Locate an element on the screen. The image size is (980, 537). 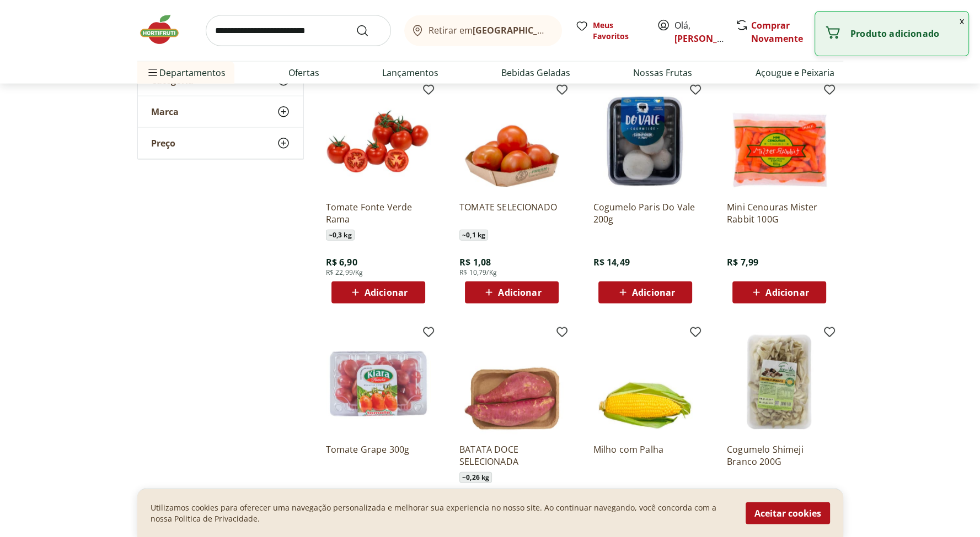
img: TOMATE SELECIONADO is located at coordinates (512, 140).